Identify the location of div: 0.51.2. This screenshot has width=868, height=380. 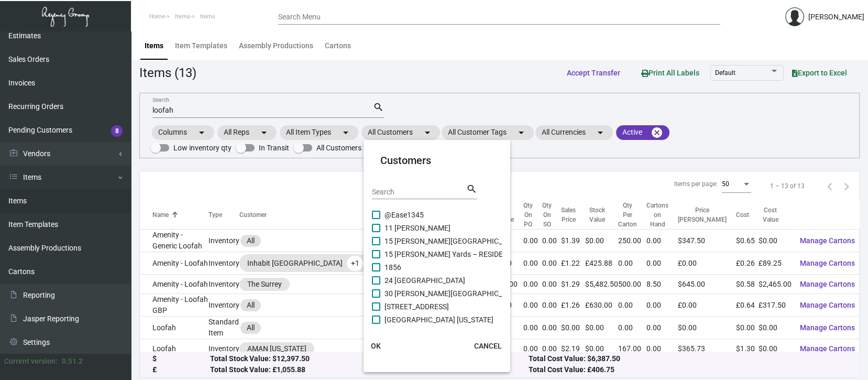
(73, 361).